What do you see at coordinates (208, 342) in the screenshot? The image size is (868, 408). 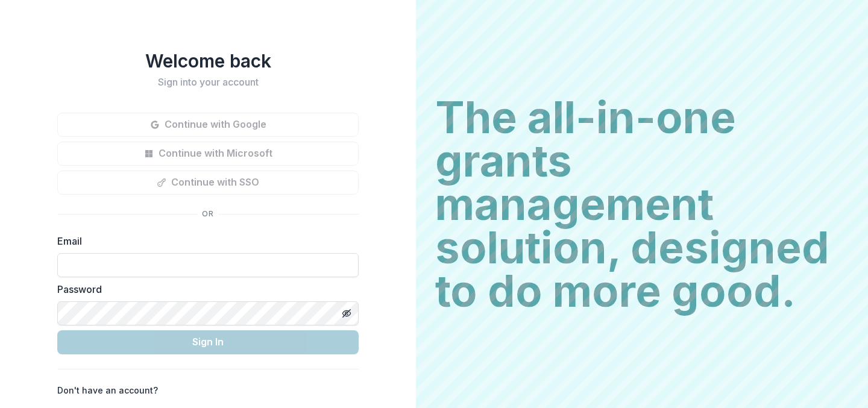 I see `button: Sign In` at bounding box center [208, 342].